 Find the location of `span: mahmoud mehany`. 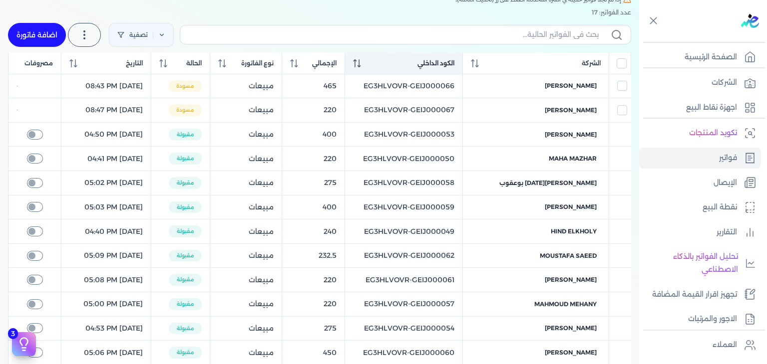

span: mahmoud mehany is located at coordinates (565, 305).